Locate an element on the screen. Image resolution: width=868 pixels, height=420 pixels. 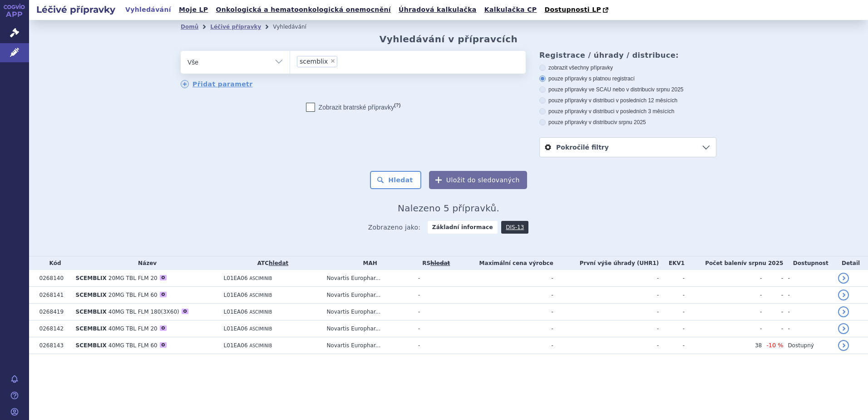
th: Maximální cena výrobce is located at coordinates (504, 263).